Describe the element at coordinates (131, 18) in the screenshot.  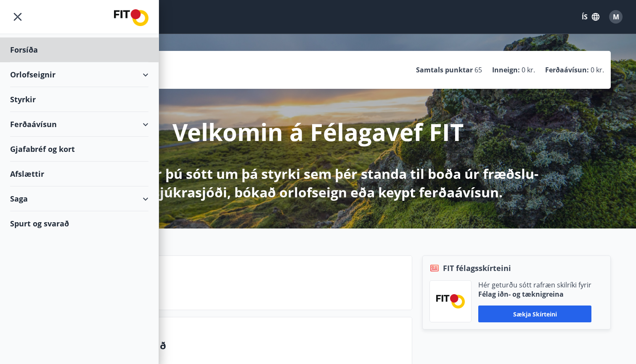
I see `img: union_logo` at that location.